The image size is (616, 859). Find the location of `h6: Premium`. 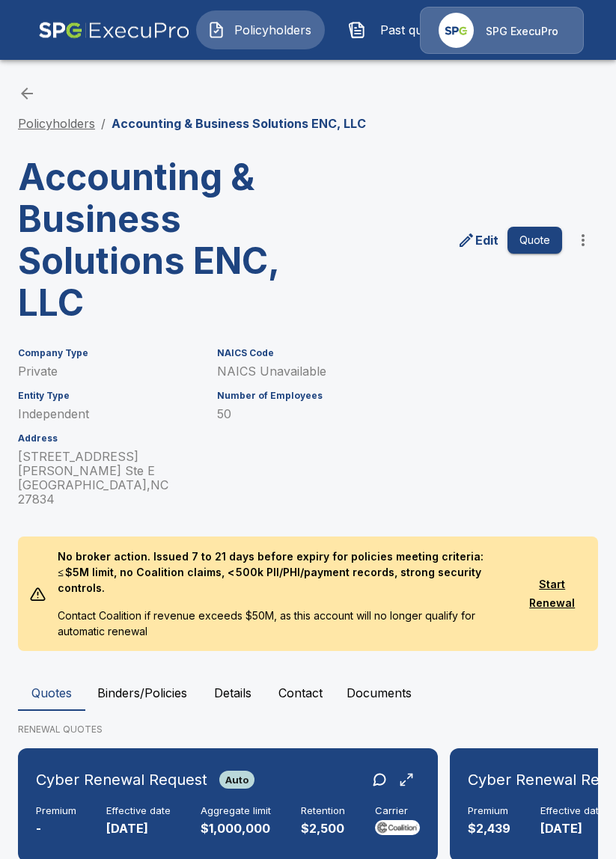

h6: Premium is located at coordinates (489, 811).